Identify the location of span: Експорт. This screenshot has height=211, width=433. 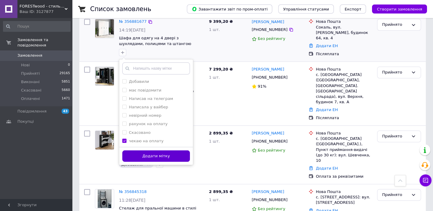
(353, 9).